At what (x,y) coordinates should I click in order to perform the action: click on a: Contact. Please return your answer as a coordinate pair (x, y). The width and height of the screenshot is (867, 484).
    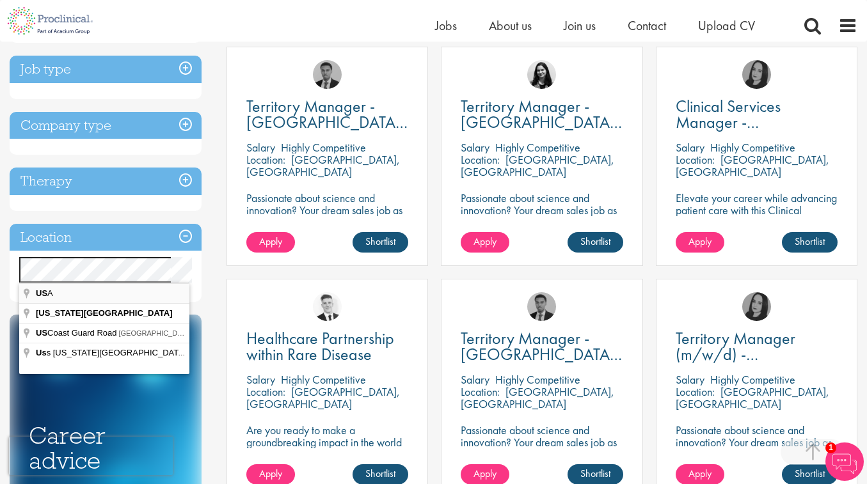
    Looking at the image, I should click on (647, 26).